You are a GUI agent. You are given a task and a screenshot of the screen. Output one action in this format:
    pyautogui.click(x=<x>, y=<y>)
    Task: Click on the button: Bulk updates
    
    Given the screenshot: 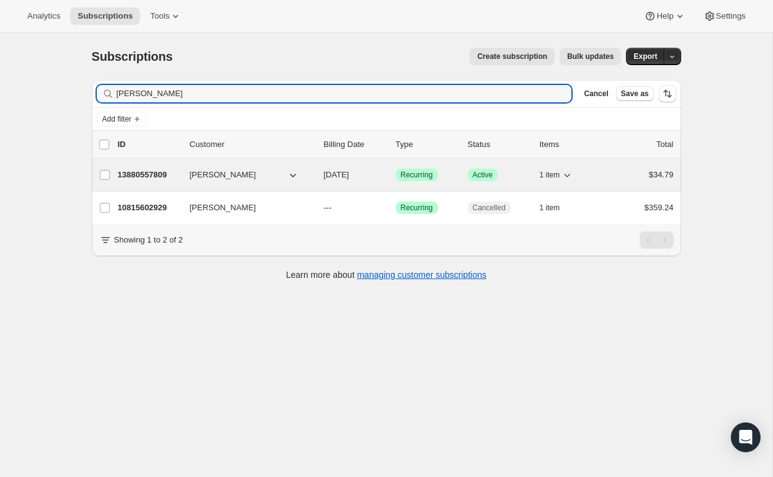 What is the action you would take?
    pyautogui.click(x=590, y=56)
    